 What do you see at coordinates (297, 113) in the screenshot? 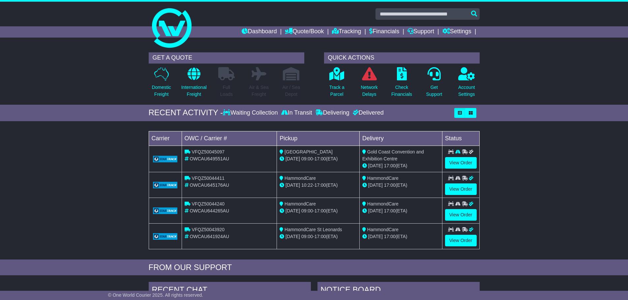
I see `div: In Transit` at bounding box center [297, 113].